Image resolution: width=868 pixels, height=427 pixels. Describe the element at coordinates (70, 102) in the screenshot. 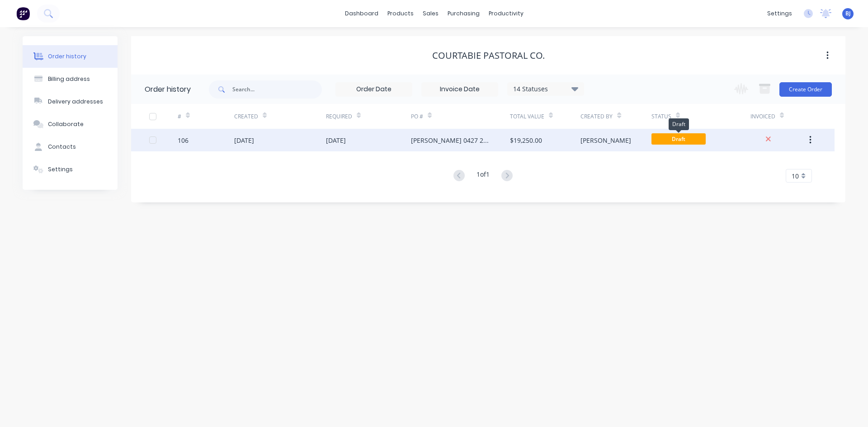

I see `button: Delivery addresses` at that location.